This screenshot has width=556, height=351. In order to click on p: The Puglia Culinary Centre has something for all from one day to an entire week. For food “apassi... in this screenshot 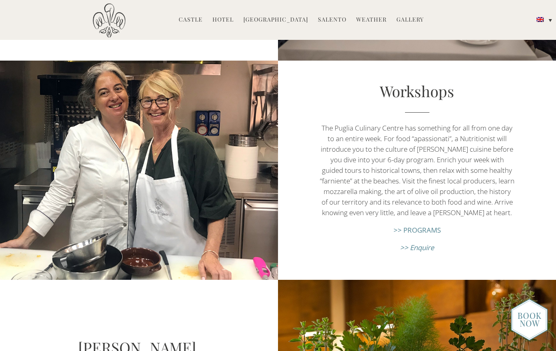, I will do `click(417, 171)`.